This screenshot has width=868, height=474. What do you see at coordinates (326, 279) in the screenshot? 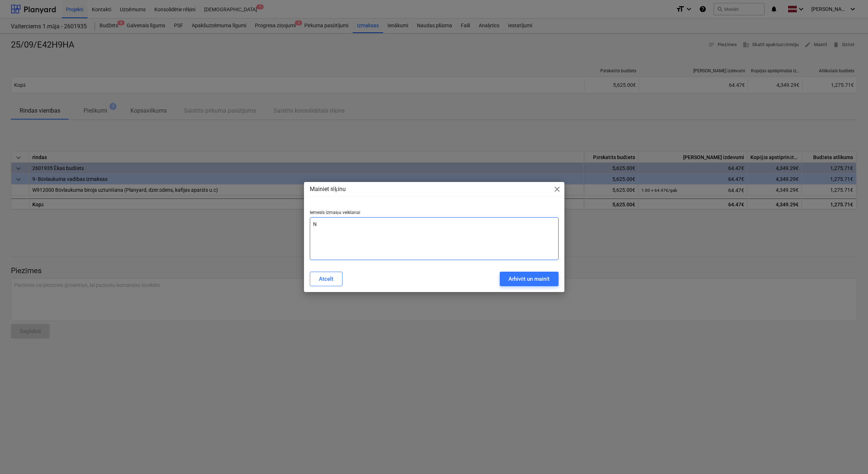
I see `button: Atcelt` at bounding box center [326, 279].